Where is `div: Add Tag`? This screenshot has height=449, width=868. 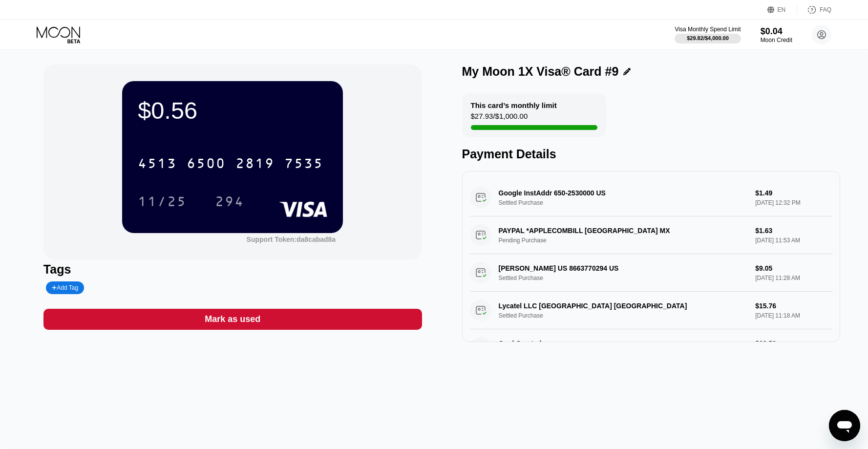 div: Add Tag is located at coordinates (65, 287).